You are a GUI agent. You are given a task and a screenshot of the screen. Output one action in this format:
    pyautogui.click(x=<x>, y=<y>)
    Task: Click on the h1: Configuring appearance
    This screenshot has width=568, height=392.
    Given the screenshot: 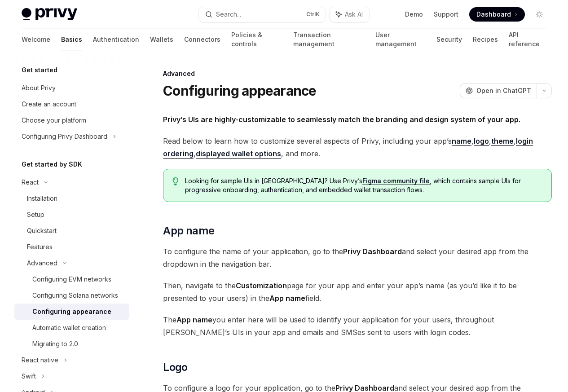 What is the action you would take?
    pyautogui.click(x=240, y=91)
    